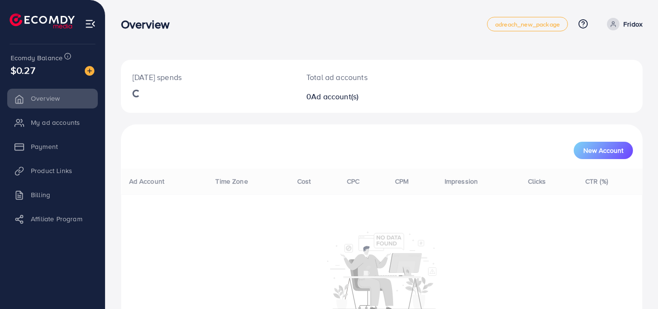 Image resolution: width=658 pixels, height=309 pixels. I want to click on img: menu, so click(90, 24).